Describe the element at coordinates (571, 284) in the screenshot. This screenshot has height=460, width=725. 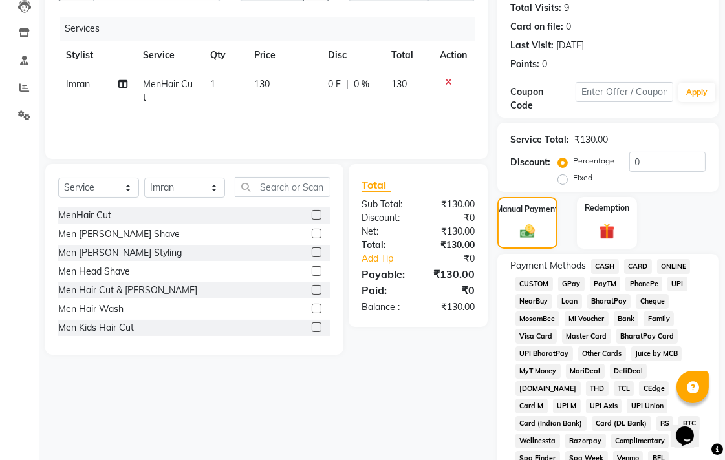
I see `span: GPay` at that location.